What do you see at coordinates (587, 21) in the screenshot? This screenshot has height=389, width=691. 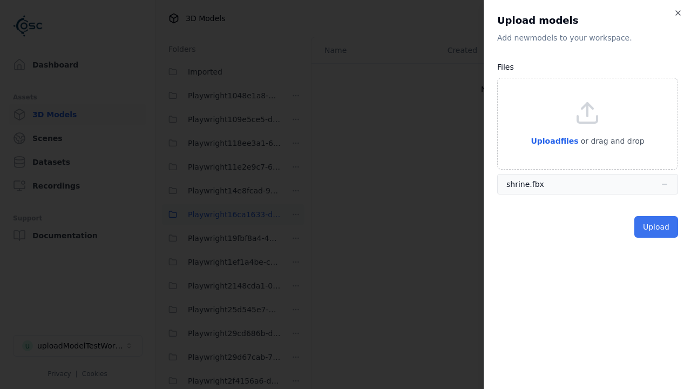 I see `h2: Upload models` at bounding box center [587, 21].